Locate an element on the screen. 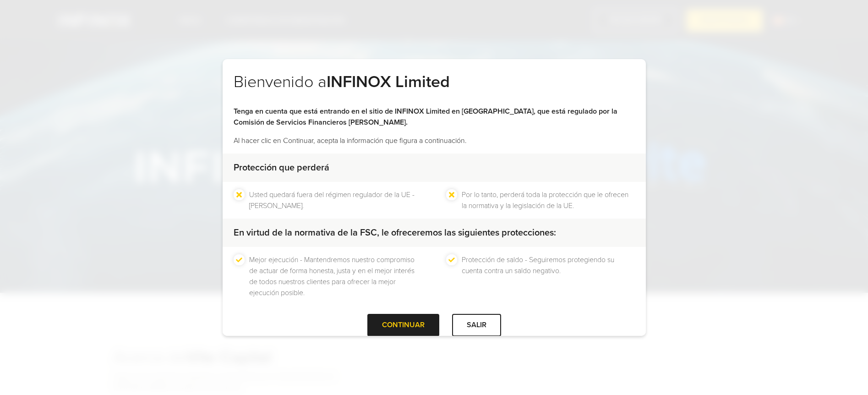  strong: En virtud de la normativa de la FSC, le ofreceremos las siguientes protecciones: is located at coordinates (395, 232).